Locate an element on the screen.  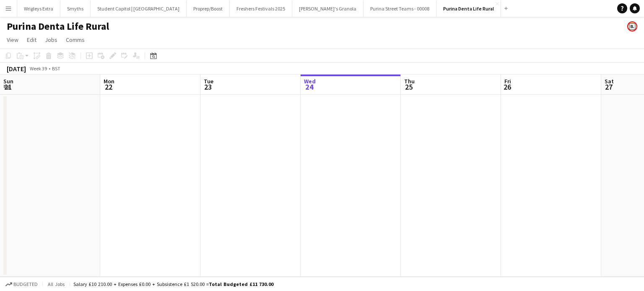
a: Jobs is located at coordinates (51, 40).